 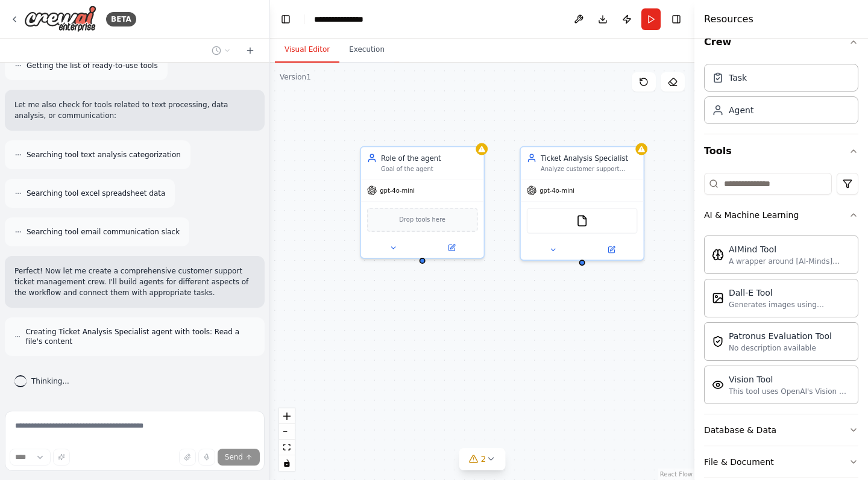 What do you see at coordinates (234, 457) in the screenshot?
I see `span: Send` at bounding box center [234, 457].